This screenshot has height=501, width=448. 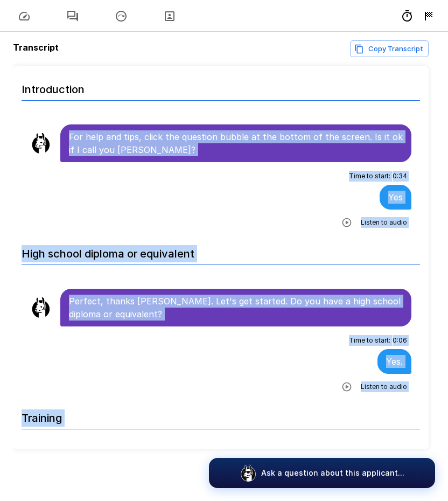 I want to click on div: 20m 08s, so click(x=407, y=16).